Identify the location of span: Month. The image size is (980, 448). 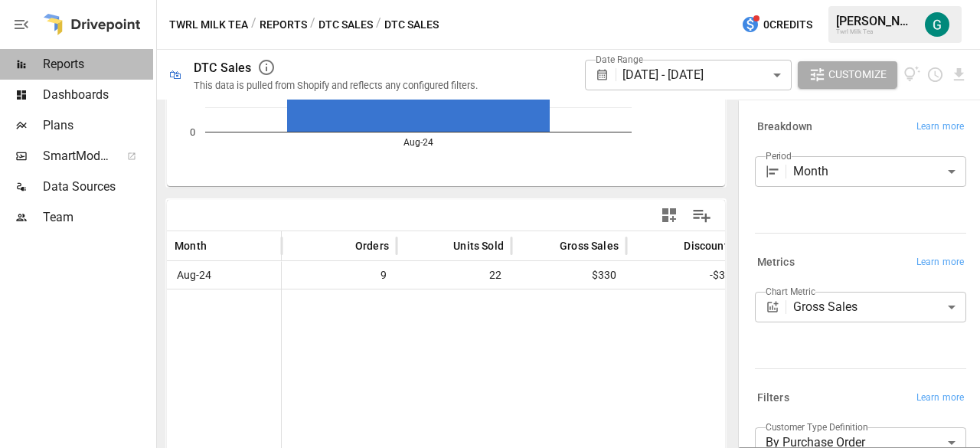
(191, 246).